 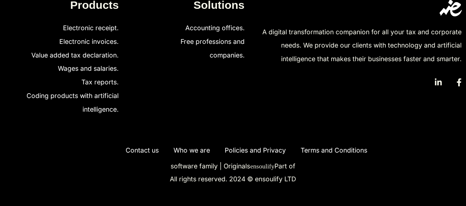 What do you see at coordinates (212, 48) in the screenshot?
I see `font: Free professions and companies.` at bounding box center [212, 48].